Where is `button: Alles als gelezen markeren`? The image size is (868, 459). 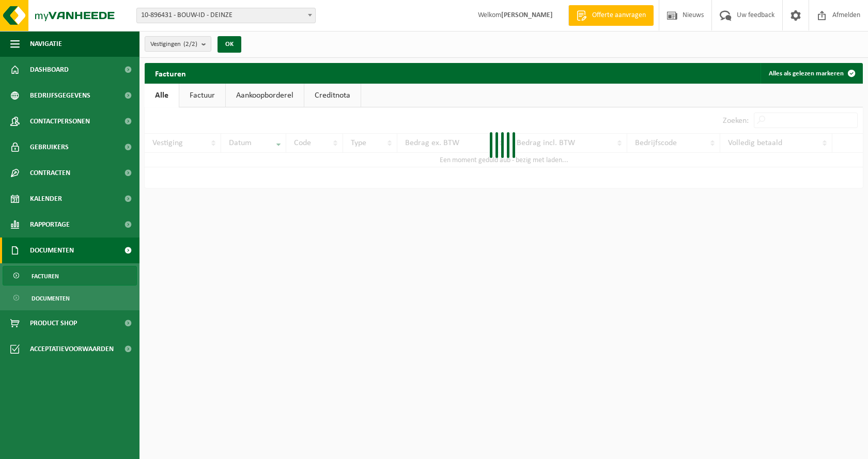
button: Alles als gelezen markeren is located at coordinates (811, 73).